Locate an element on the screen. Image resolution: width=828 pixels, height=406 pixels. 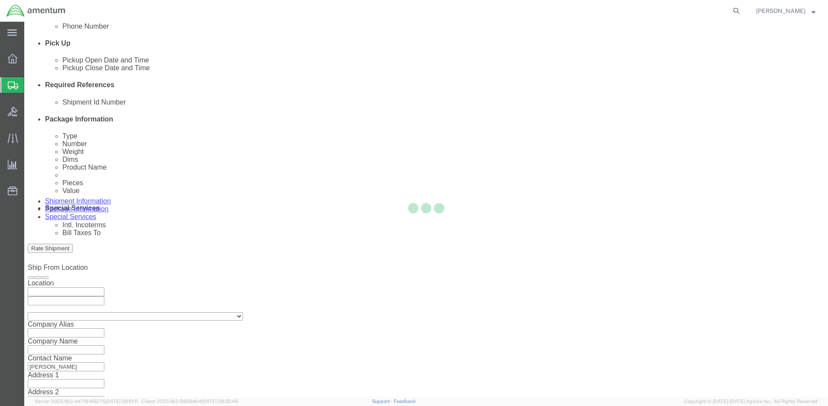
span: Server: 2025.18.0-dd719145275 is located at coordinates (86, 401).